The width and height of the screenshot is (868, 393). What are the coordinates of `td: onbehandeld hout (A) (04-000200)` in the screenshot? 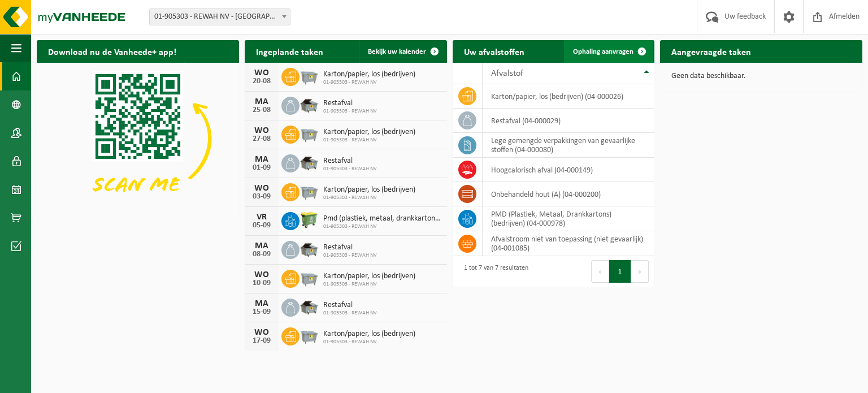 It's located at (569, 194).